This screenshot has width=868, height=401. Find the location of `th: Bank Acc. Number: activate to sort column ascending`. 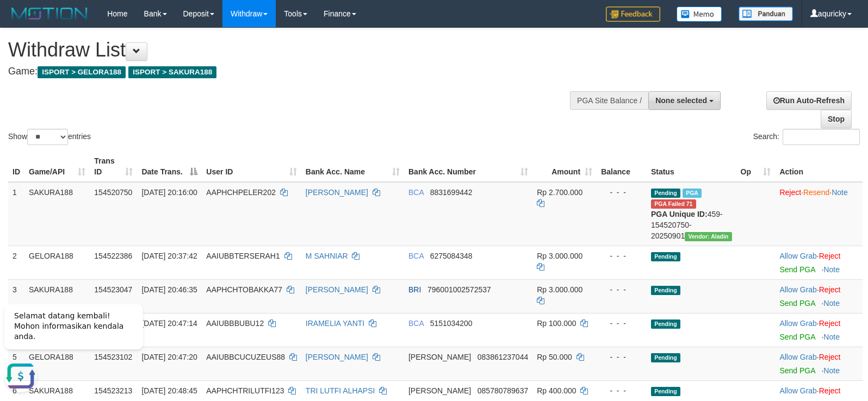

th: Bank Acc. Number: activate to sort column ascending is located at coordinates (469, 166).